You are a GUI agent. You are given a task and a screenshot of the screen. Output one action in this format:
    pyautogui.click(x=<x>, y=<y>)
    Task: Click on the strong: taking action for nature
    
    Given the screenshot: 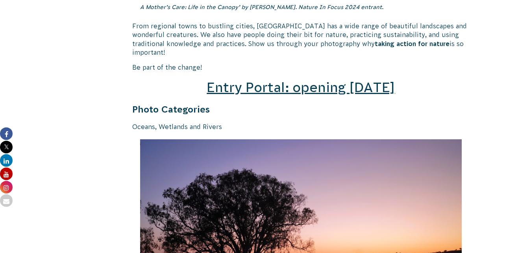 What is the action you would take?
    pyautogui.click(x=412, y=44)
    